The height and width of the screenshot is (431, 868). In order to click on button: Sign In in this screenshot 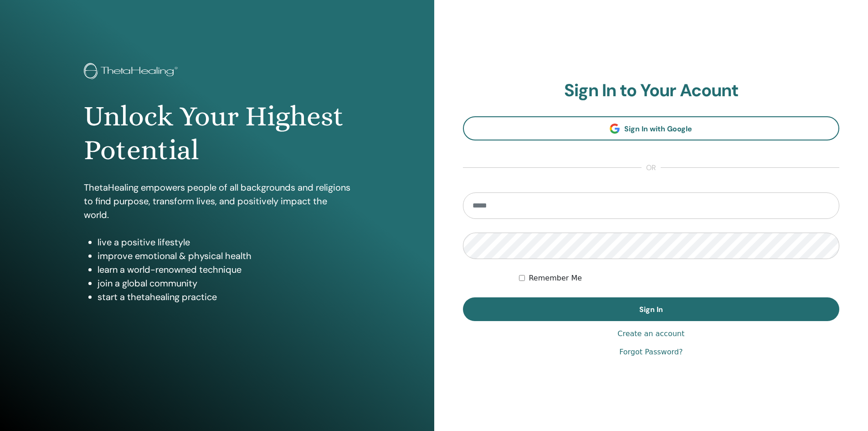, I will do `click(651, 309)`.